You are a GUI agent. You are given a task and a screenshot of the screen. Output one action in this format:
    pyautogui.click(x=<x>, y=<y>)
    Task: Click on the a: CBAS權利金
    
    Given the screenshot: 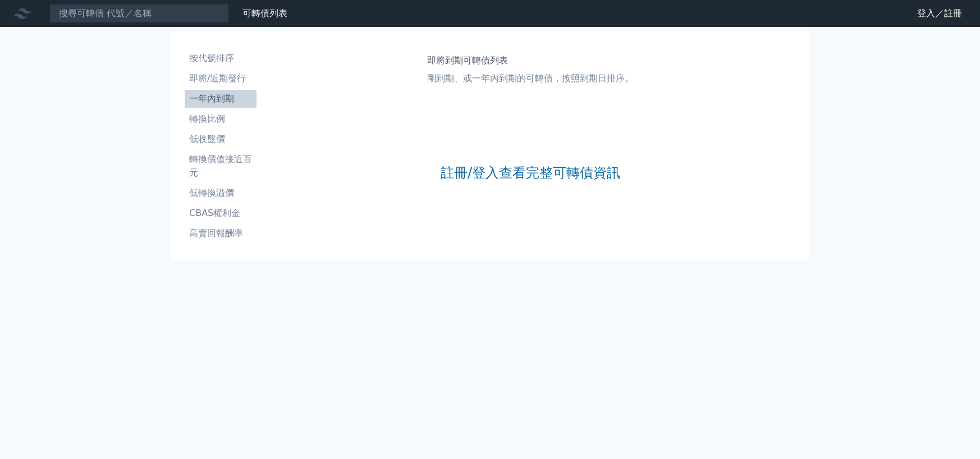 What is the action you would take?
    pyautogui.click(x=221, y=213)
    